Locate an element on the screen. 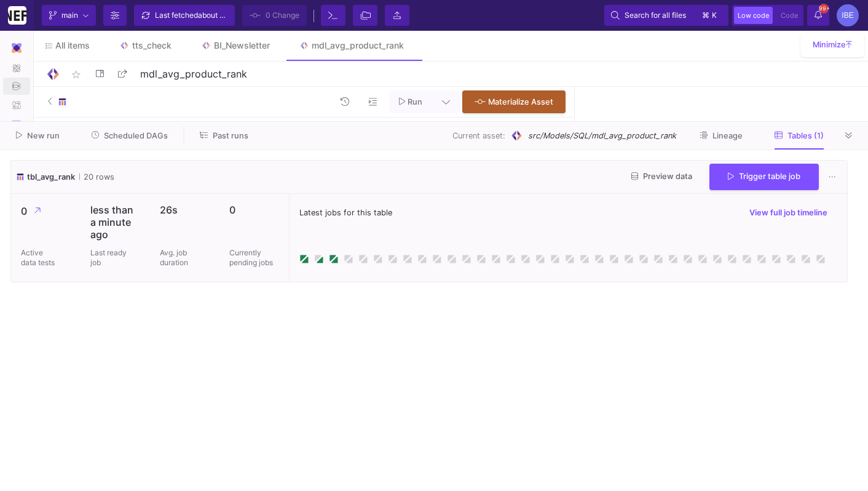 The height and width of the screenshot is (491, 868). button: Code is located at coordinates (790, 15).